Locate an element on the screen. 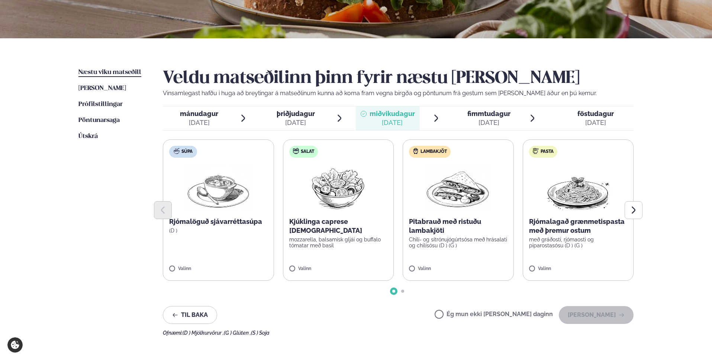  span: miðvikudagur is located at coordinates (392, 113).